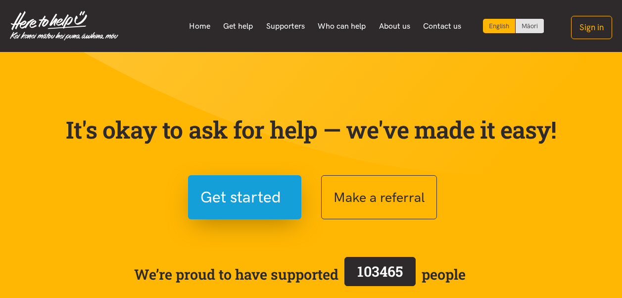  What do you see at coordinates (199, 26) in the screenshot?
I see `a: Home` at bounding box center [199, 26].